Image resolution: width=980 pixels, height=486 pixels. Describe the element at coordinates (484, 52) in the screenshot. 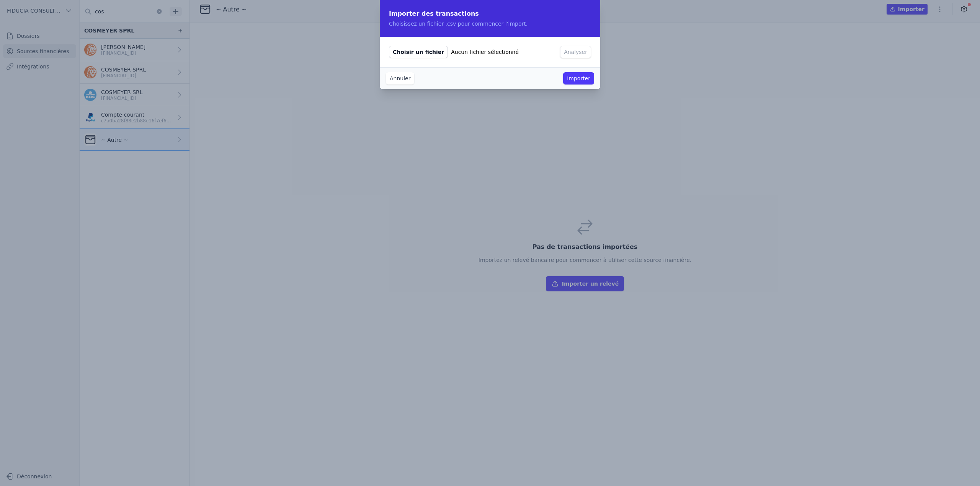

I see `span: Aucun fichier sélectionné` at that location.